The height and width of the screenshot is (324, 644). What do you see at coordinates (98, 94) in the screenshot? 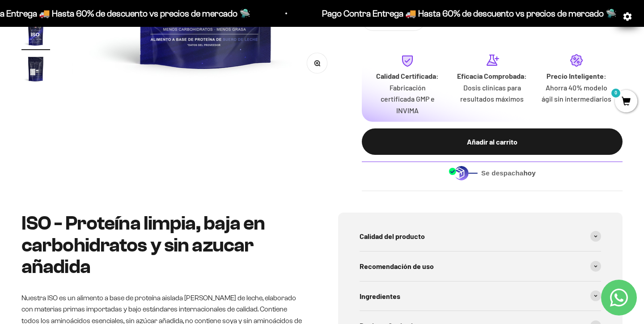
I see `div: Un mensaje de garantía de satisfacción visible.` at bounding box center [98, 94].